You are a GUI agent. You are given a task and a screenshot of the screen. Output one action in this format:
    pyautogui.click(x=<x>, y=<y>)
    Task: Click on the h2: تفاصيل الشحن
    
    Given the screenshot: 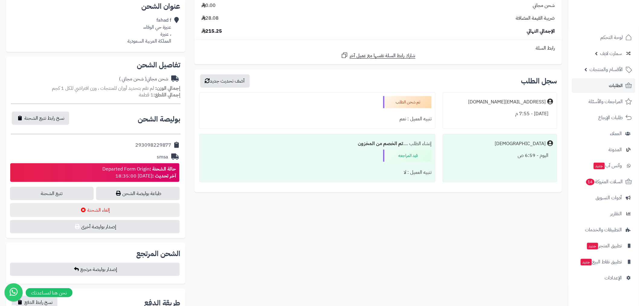 What is the action you would take?
    pyautogui.click(x=96, y=65)
    